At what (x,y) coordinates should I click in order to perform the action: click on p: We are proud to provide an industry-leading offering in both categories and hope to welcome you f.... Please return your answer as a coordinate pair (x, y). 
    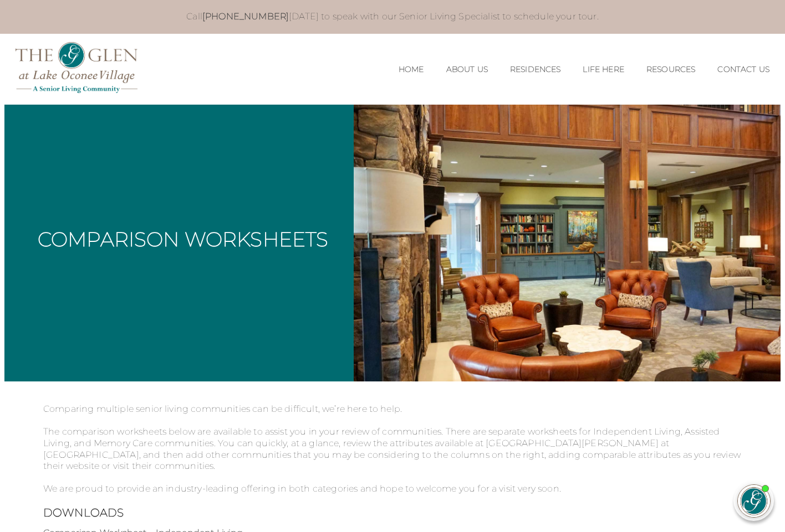
    Looking at the image, I should click on (392, 495).